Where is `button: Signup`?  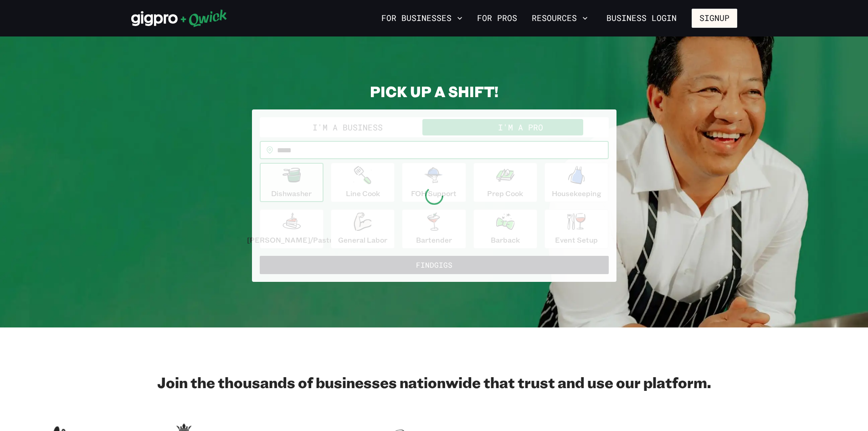 button: Signup is located at coordinates (714, 18).